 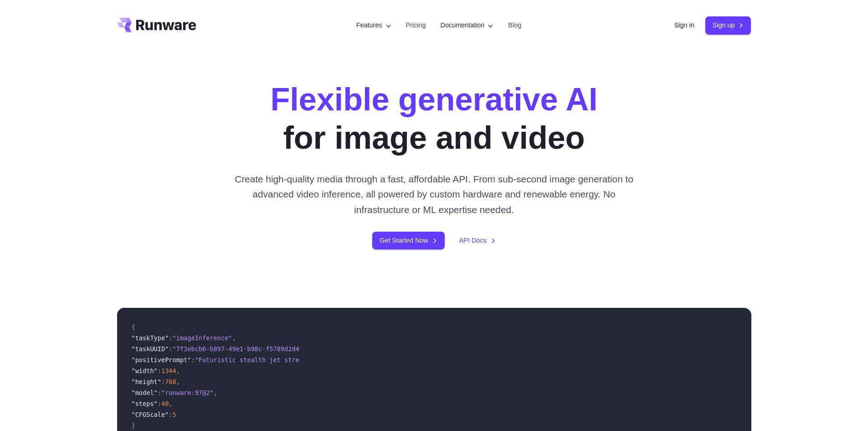 What do you see at coordinates (728, 25) in the screenshot?
I see `a: Sign up` at bounding box center [728, 25].